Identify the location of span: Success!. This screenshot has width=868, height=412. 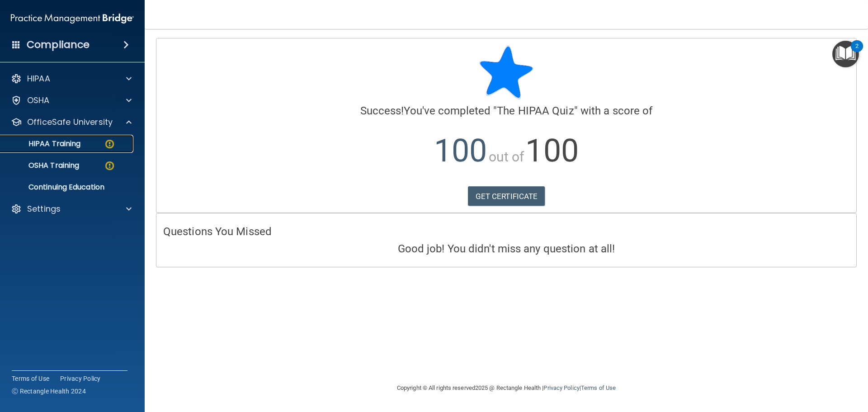
(382, 111).